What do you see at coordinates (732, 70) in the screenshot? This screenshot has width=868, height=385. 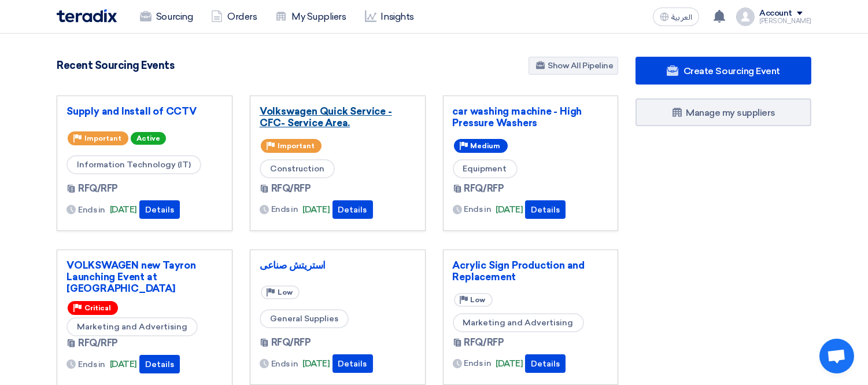 I see `span: Create Sourcing Event` at bounding box center [732, 70].